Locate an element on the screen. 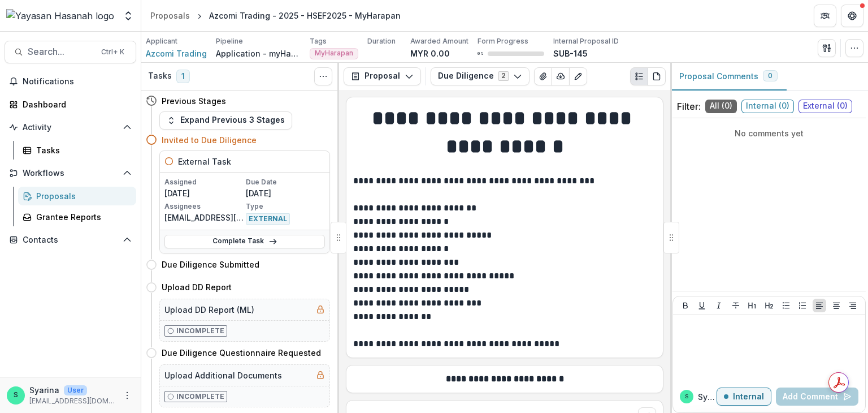 This screenshot has height=413, width=868. button: Align Left is located at coordinates (820, 305).